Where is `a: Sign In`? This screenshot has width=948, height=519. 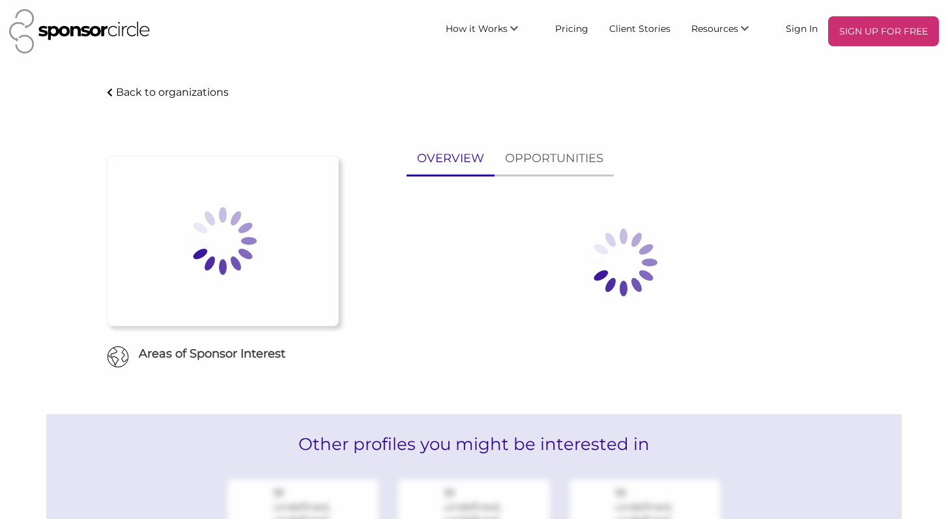
a: Sign In is located at coordinates (802, 28).